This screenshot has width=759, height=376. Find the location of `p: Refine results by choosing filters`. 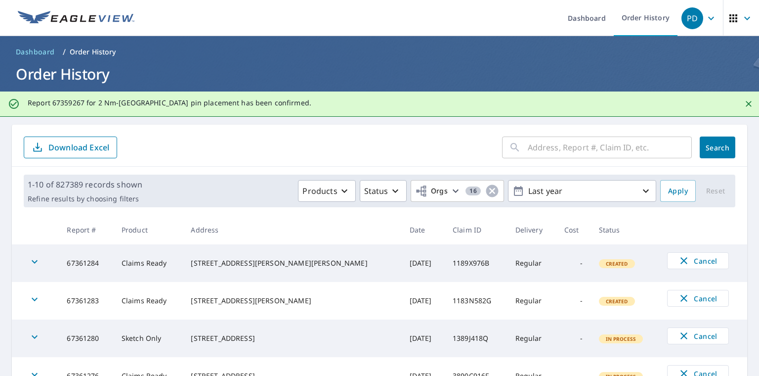

p: Refine results by choosing filters is located at coordinates (85, 199).